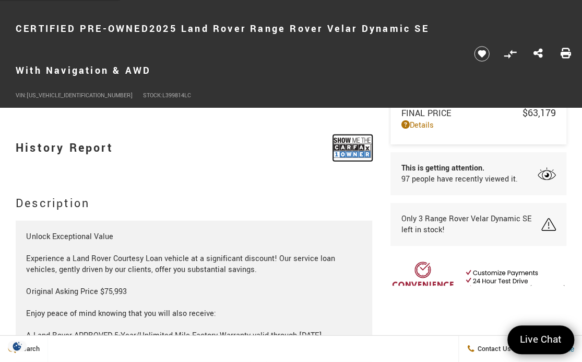 The width and height of the screenshot is (582, 362). I want to click on button: Compare vehicle, so click(510, 54).